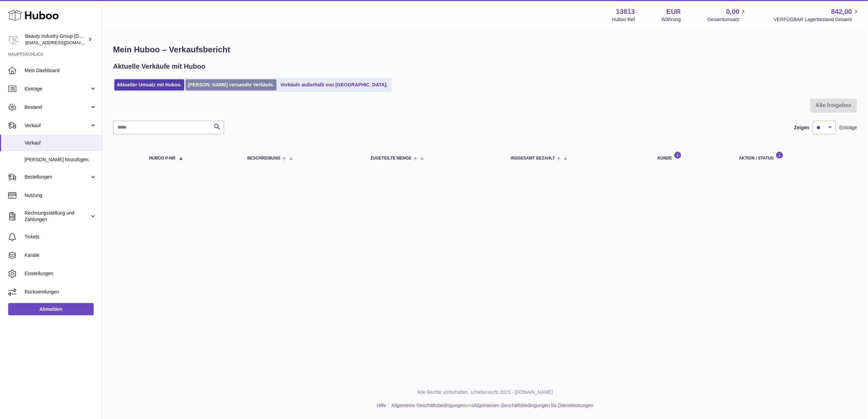 The image size is (868, 419). What do you see at coordinates (381, 405) in the screenshot?
I see `a: Hilfe` at bounding box center [381, 405].